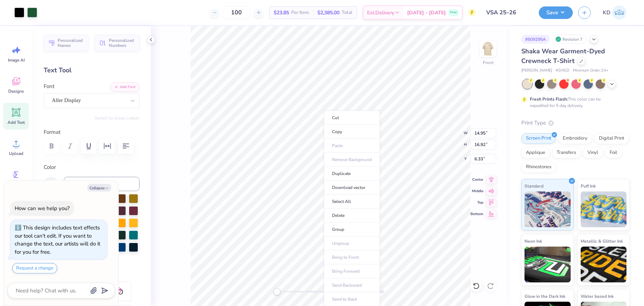 The height and width of the screenshot is (306, 644). What do you see at coordinates (547, 265) in the screenshot?
I see `img: Neon Ink` at bounding box center [547, 265].